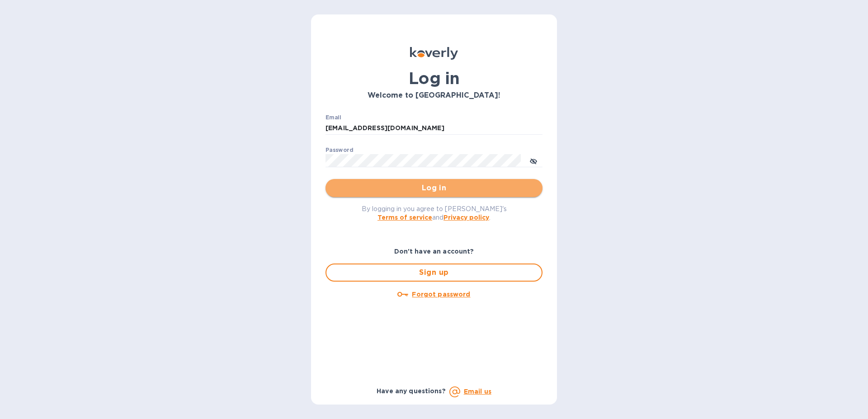  Describe the element at coordinates (434, 273) in the screenshot. I see `button: Sign up` at that location.